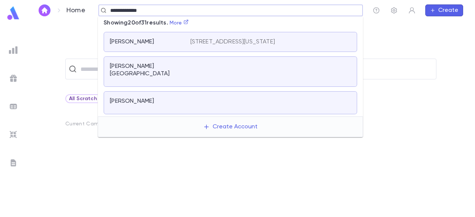 Image resolution: width=475 pixels, height=217 pixels. Describe the element at coordinates (89, 124) in the screenshot. I see `p: Current Campaign` at that location.